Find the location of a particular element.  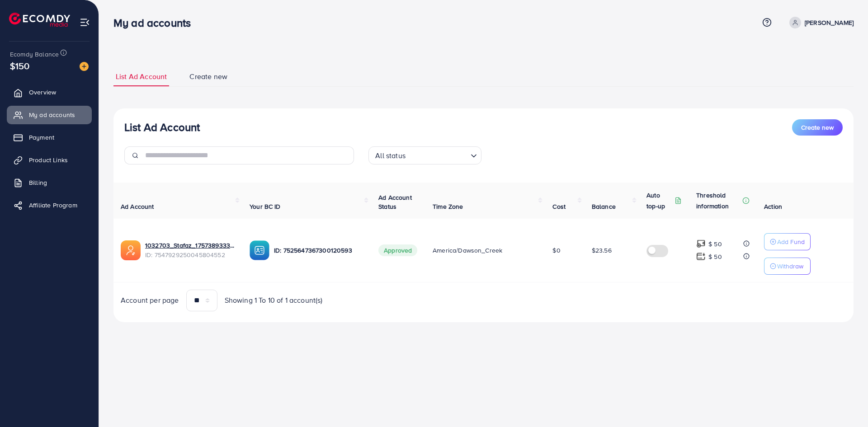

span: Product Links is located at coordinates (48, 160).